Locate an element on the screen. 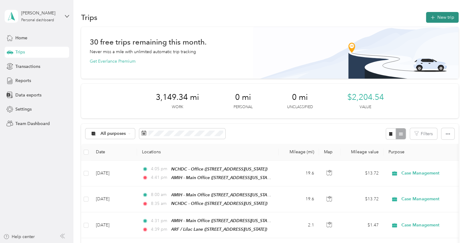  span: 4:41 pm is located at coordinates (159, 178).